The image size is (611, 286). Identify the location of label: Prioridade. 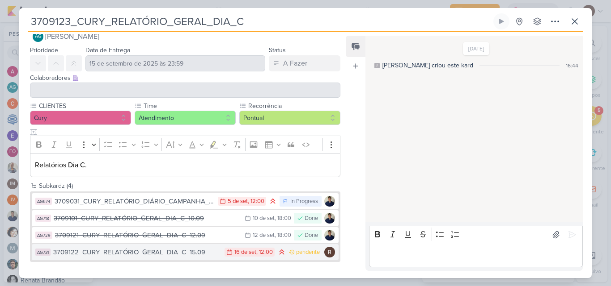
(44, 50).